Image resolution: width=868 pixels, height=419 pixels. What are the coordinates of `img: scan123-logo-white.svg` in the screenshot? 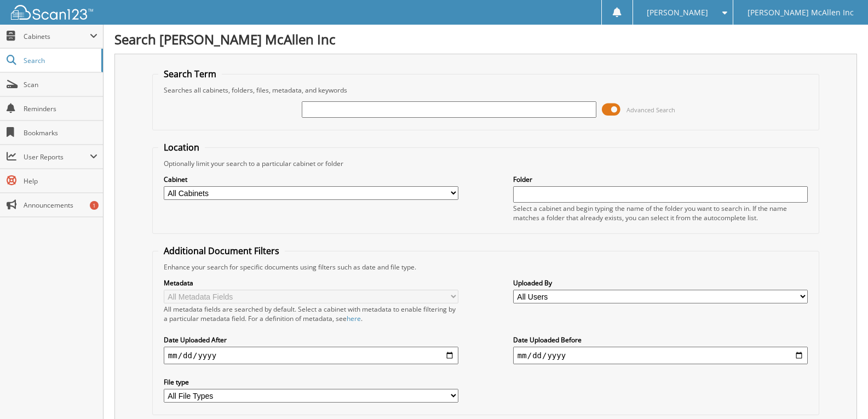 It's located at (52, 12).